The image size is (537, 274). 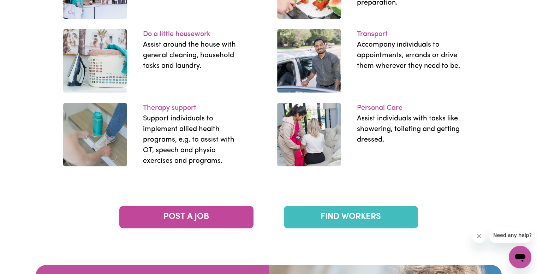 What do you see at coordinates (309, 61) in the screenshot?
I see `img: work-22.b58e9bca.jpg` at bounding box center [309, 61].